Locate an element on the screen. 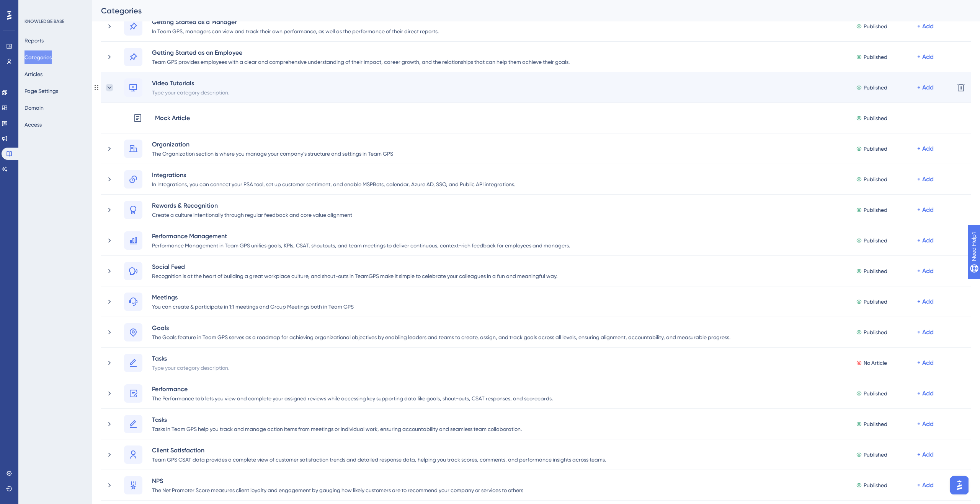 Image resolution: width=980 pixels, height=504 pixels. div: In Team GPS, managers can view and track their own performance, as well as the performance of the... is located at coordinates (295, 31).